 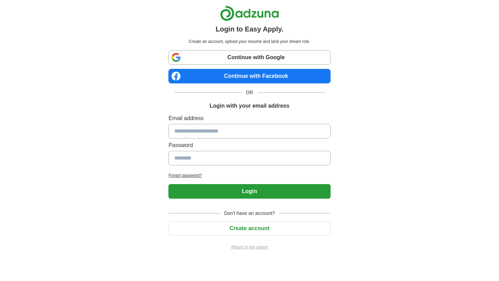 What do you see at coordinates (249, 176) in the screenshot?
I see `h2: Forgot password?` at bounding box center [249, 176].